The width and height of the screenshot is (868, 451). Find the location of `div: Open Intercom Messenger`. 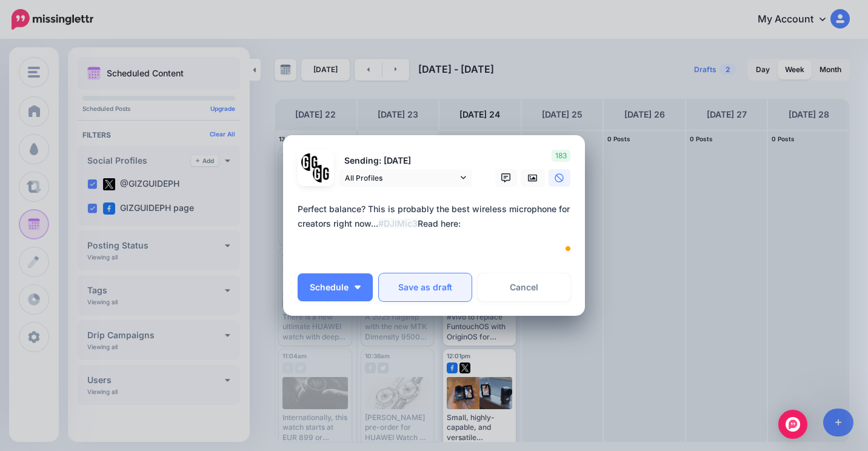

div: Open Intercom Messenger is located at coordinates (793, 425).